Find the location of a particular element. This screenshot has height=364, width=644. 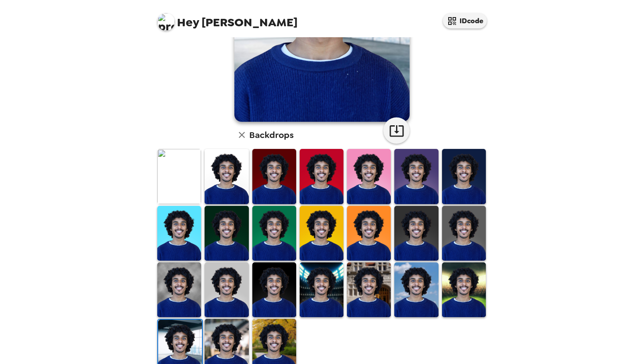

img: Original is located at coordinates (179, 176).